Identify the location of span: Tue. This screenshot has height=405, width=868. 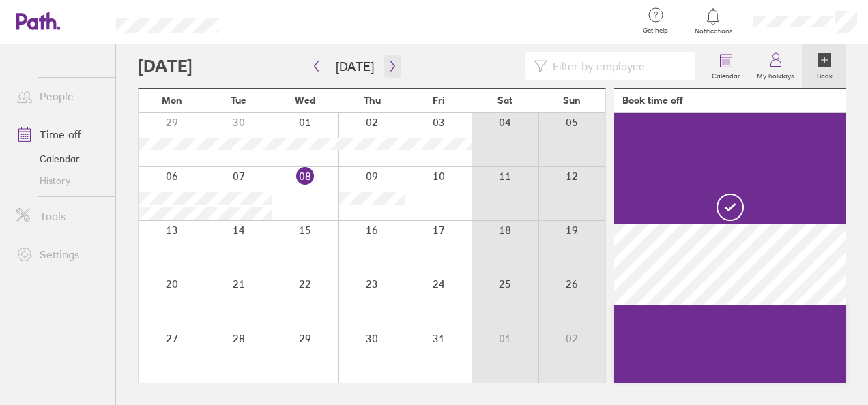
(238, 101).